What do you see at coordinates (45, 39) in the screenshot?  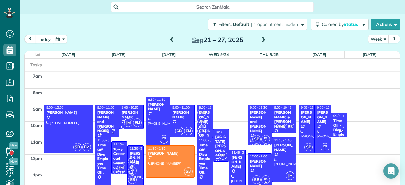 I see `button: today` at bounding box center [45, 39].